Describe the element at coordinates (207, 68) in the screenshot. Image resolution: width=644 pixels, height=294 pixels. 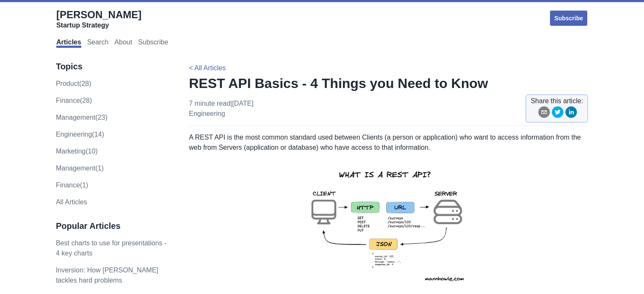
I see `a: < All Articles` at that location.